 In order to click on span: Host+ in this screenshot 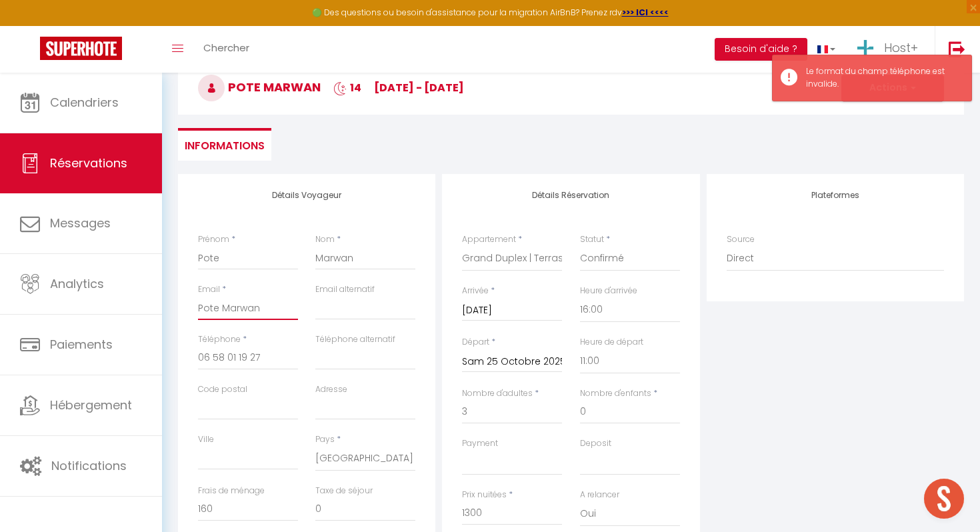, I will do `click(901, 47)`.